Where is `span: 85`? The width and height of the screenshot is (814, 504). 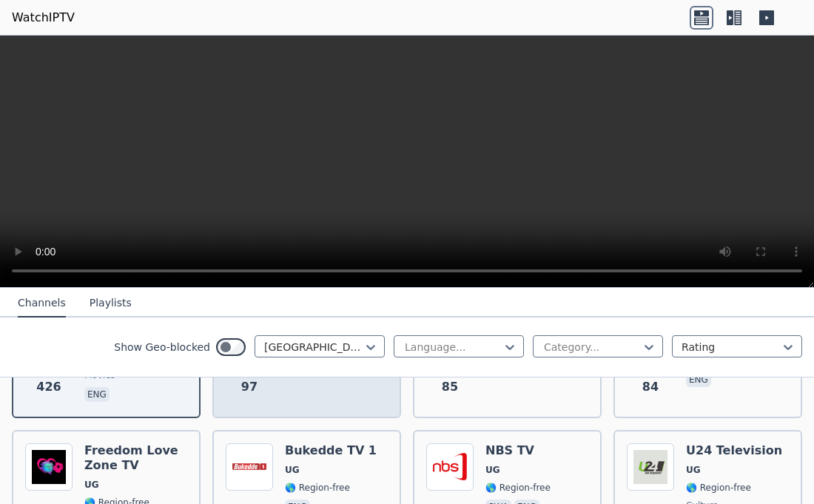
span: 85 is located at coordinates (450, 387).